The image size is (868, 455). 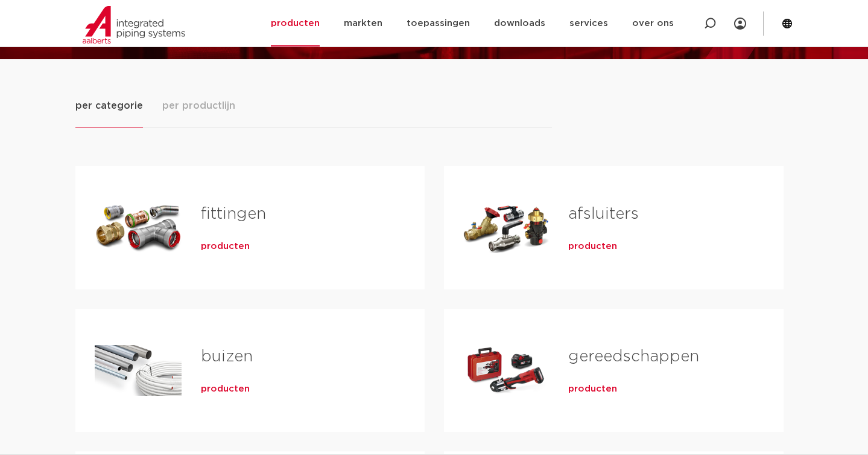 I want to click on a: gereedschappen, so click(x=633, y=357).